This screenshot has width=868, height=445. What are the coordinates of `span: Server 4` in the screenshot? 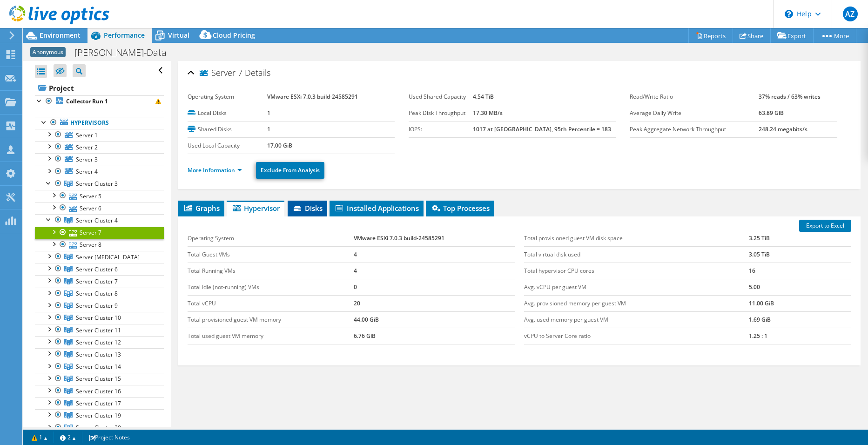 It's located at (87, 172).